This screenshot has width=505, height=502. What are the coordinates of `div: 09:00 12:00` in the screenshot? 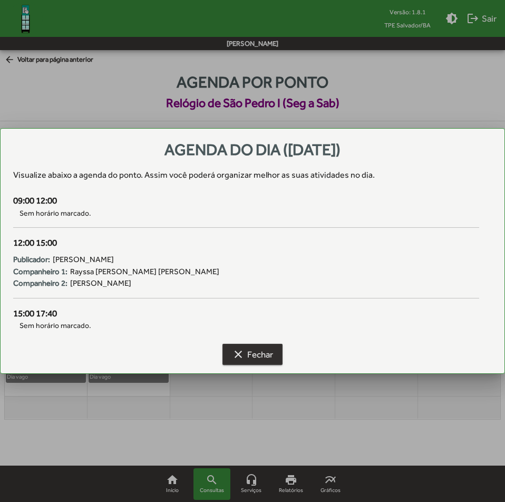 It's located at (246, 201).